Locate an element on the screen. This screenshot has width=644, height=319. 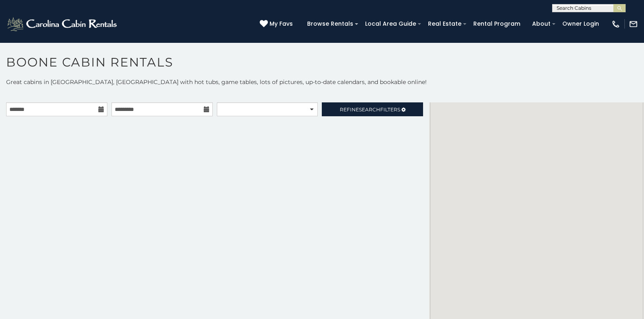
span: My Favs is located at coordinates (281, 24).